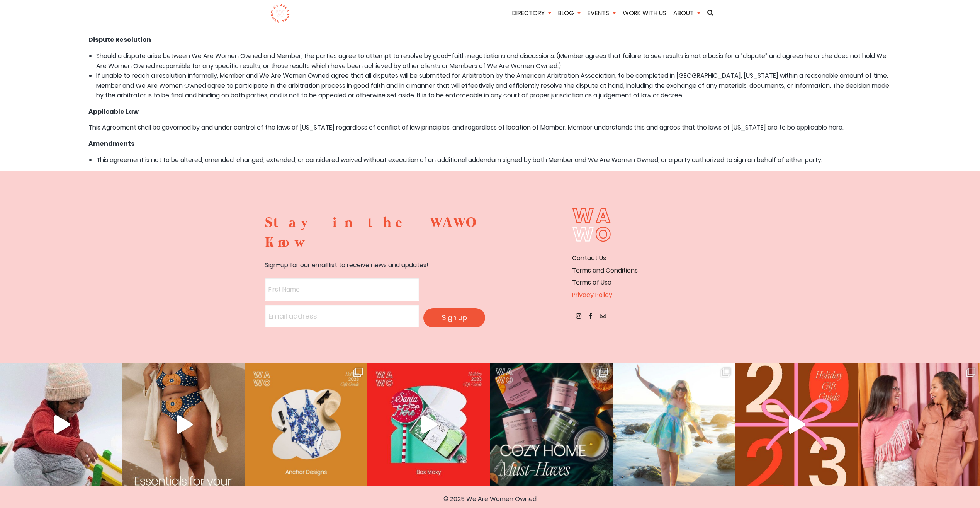 The height and width of the screenshot is (508, 980). Describe the element at coordinates (113, 111) in the screenshot. I see `strong: Applicable Law` at that location.